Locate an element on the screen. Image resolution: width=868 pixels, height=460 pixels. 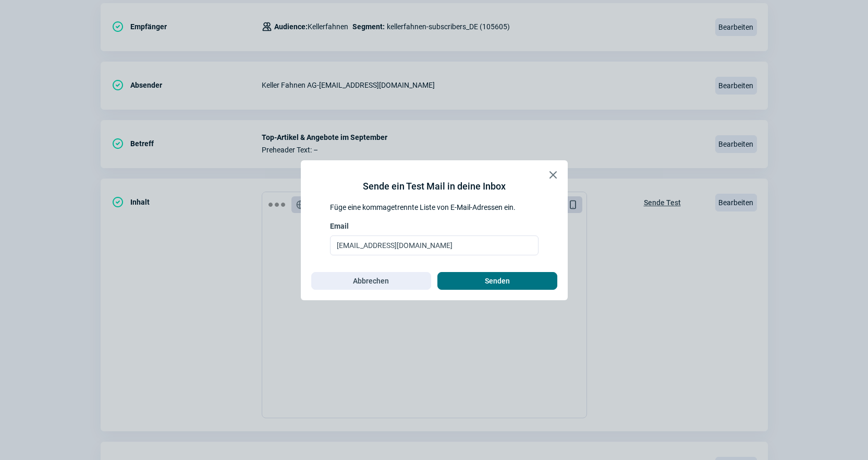
button: Senden is located at coordinates (497, 281).